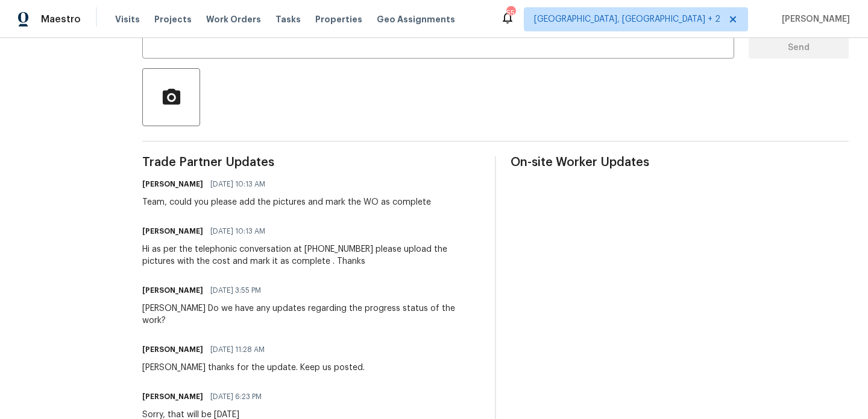 The width and height of the screenshot is (868, 419). What do you see at coordinates (416, 19) in the screenshot?
I see `span: Geo Assignments` at bounding box center [416, 19].